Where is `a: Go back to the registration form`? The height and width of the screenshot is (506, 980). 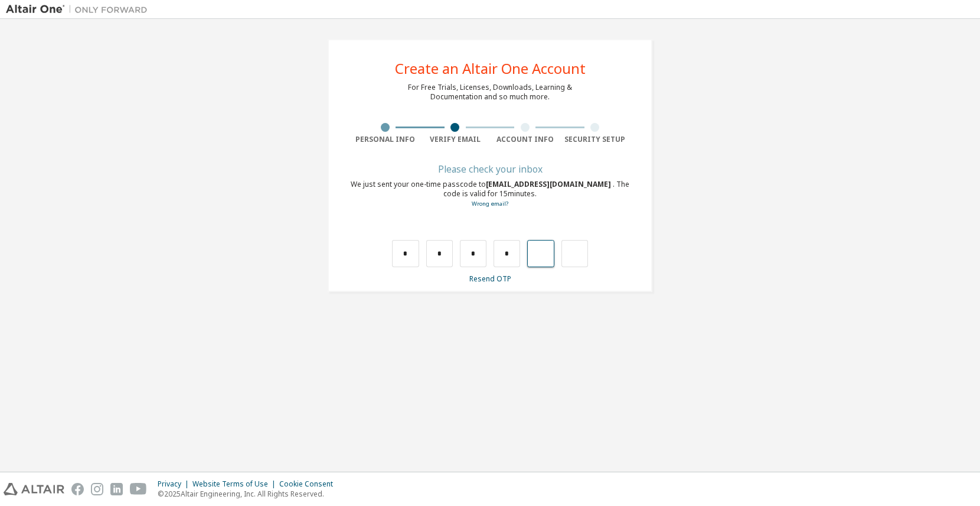 a: Go back to the registration form is located at coordinates (490, 204).